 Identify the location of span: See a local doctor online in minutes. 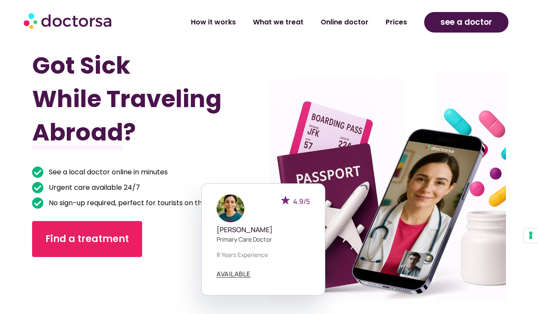
(107, 172).